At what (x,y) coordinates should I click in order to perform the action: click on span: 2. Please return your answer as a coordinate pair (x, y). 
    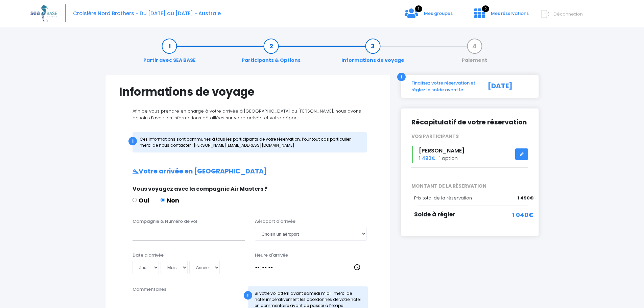
    Looking at the image, I should click on (486, 9).